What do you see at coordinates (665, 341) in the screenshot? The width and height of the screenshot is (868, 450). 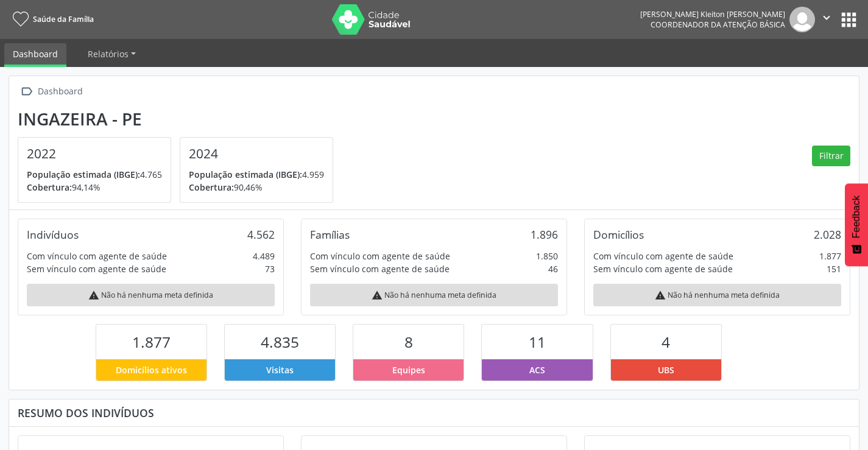 I see `span: 4` at bounding box center [665, 341].